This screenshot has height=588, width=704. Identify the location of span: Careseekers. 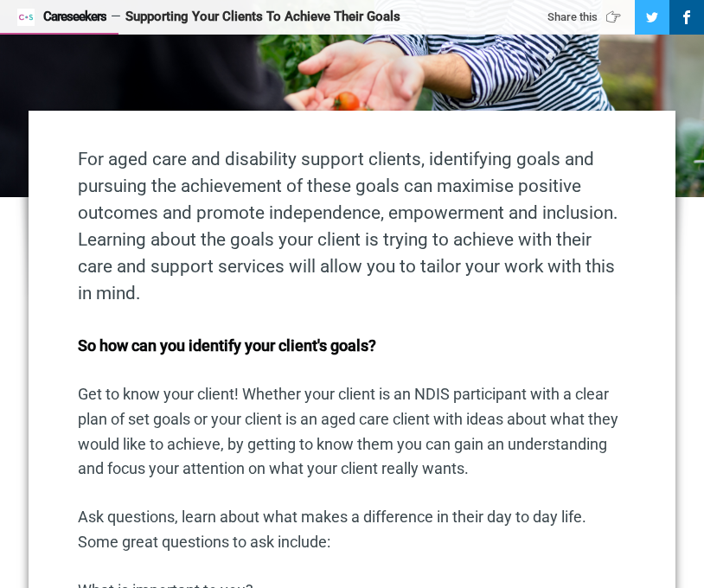
(75, 17).